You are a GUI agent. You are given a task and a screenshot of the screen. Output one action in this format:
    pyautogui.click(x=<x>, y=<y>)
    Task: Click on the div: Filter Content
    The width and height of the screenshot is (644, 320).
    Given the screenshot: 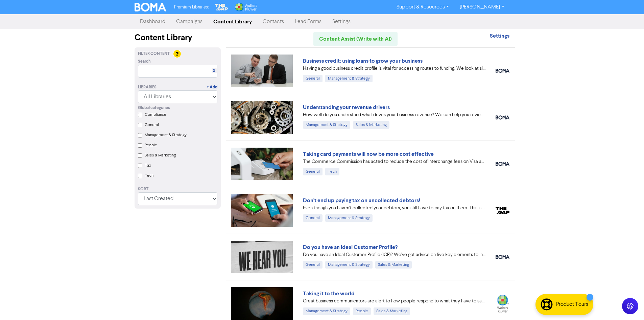 What is the action you would take?
    pyautogui.click(x=177, y=54)
    